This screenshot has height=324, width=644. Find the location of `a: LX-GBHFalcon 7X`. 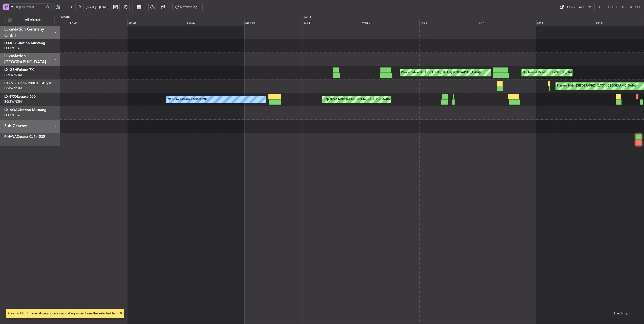

a: LX-GBHFalcon 7X is located at coordinates (19, 70).